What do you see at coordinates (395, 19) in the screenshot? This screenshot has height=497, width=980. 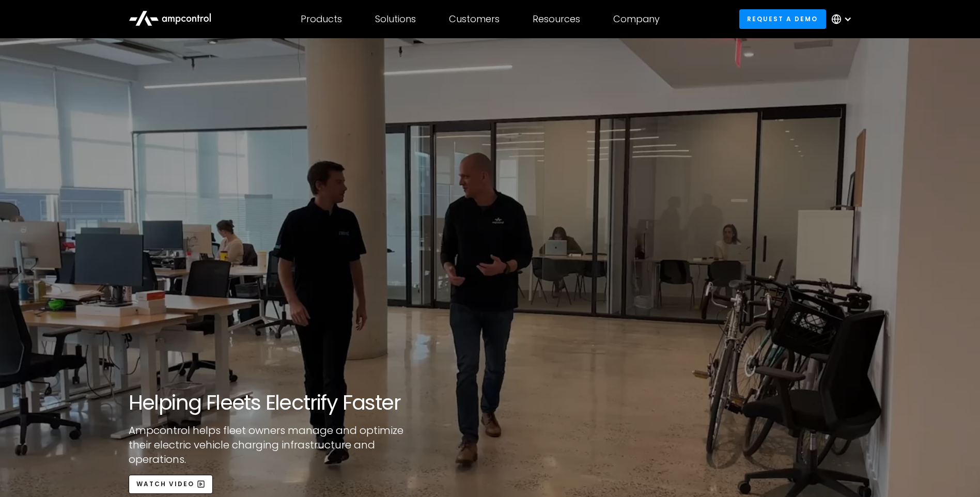 I see `div: Solutions` at bounding box center [395, 19].